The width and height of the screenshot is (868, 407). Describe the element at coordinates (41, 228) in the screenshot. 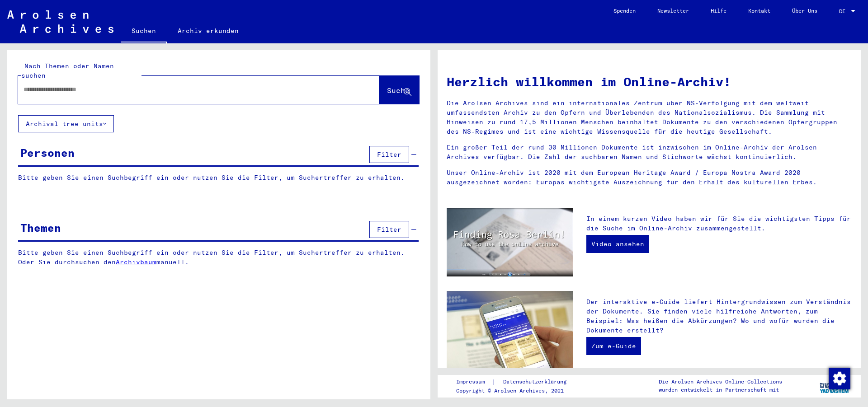

I see `div: Themen` at that location.